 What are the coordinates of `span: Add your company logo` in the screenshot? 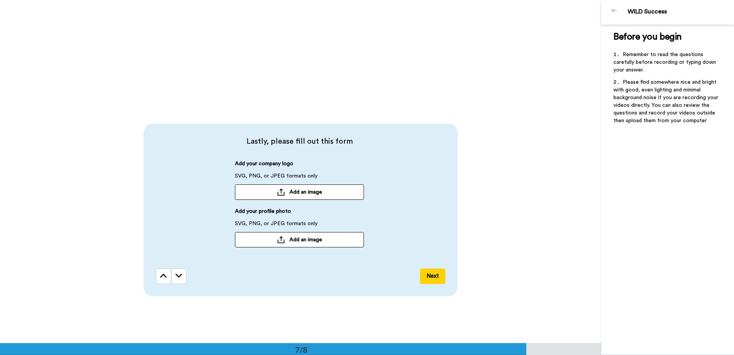 It's located at (264, 166).